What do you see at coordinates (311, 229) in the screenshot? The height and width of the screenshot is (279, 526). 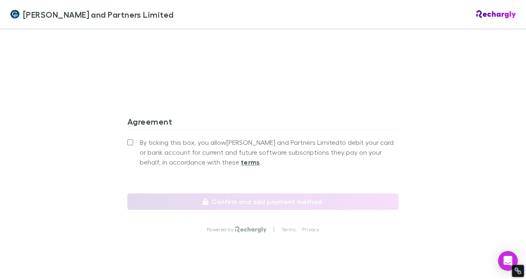 I see `p: Privacy` at bounding box center [311, 229].